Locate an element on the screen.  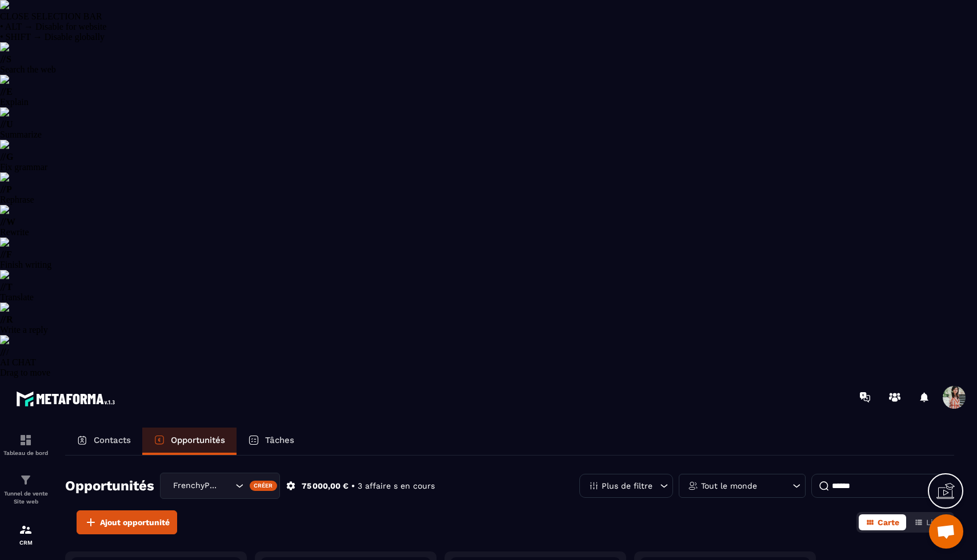
h2: Opportunités is located at coordinates (110, 486).